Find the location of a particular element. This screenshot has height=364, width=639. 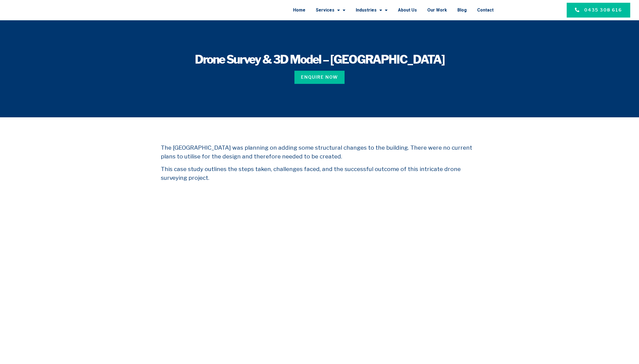

nav: Menu is located at coordinates (301, 10).